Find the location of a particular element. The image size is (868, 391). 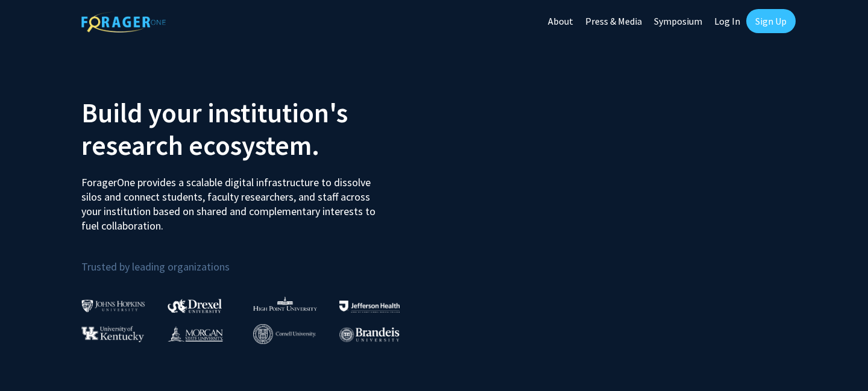

img: Johns Hopkins University is located at coordinates (113, 305).